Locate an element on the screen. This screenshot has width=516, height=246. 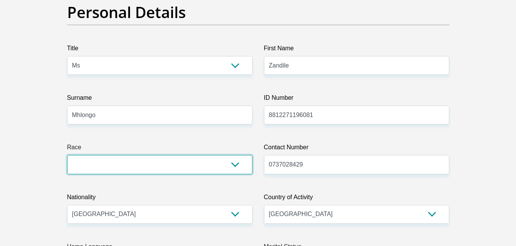
input: ID Number is located at coordinates (357, 115).